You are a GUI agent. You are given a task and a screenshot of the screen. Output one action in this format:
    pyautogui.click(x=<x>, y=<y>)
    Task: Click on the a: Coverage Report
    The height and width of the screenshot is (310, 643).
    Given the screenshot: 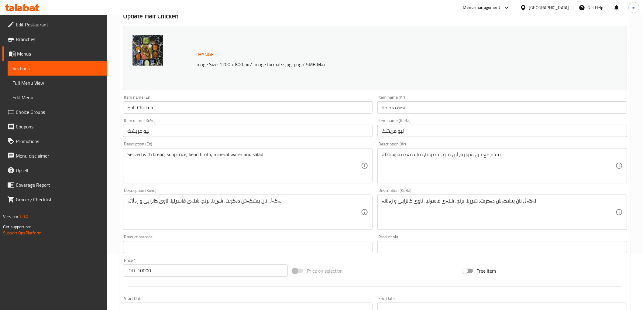 What is the action you would take?
    pyautogui.click(x=55, y=185)
    